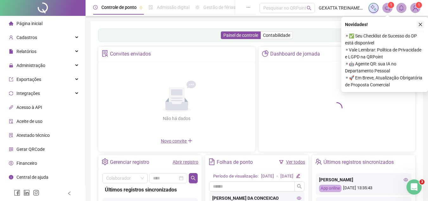 This screenshot has width=428, height=201. I want to click on span: dollar, so click(11, 163).